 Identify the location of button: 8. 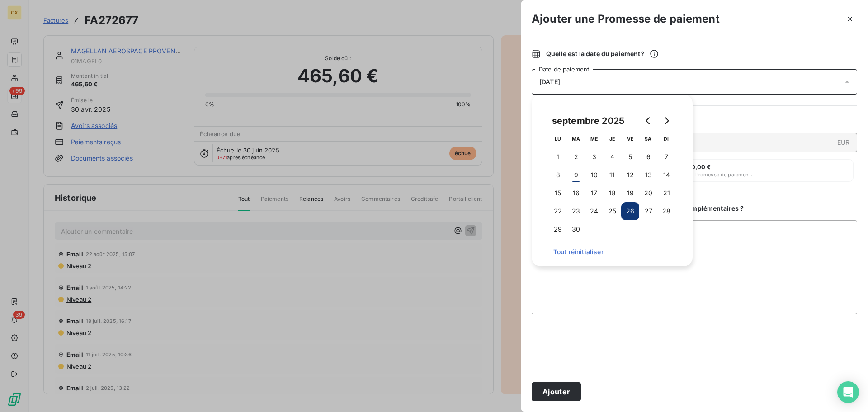
(558, 175).